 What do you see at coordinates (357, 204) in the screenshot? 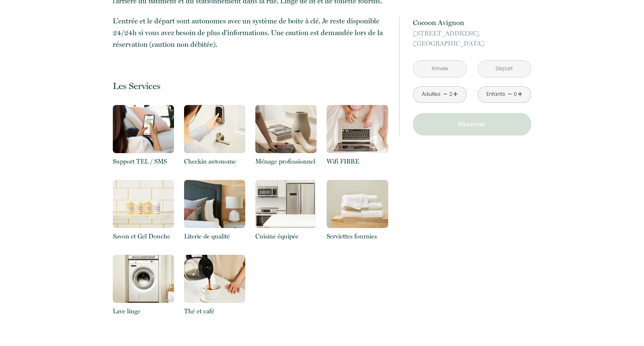
I see `img: 16317117296737.png` at bounding box center [357, 204].